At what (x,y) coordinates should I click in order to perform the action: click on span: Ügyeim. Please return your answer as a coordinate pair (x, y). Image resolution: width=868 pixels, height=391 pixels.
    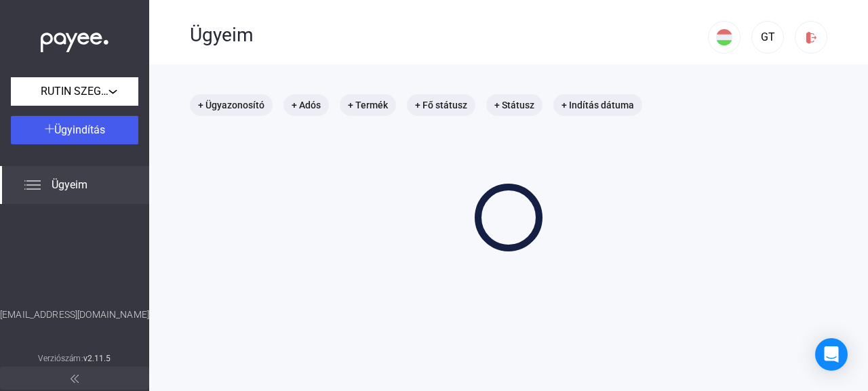
    Looking at the image, I should click on (69, 185).